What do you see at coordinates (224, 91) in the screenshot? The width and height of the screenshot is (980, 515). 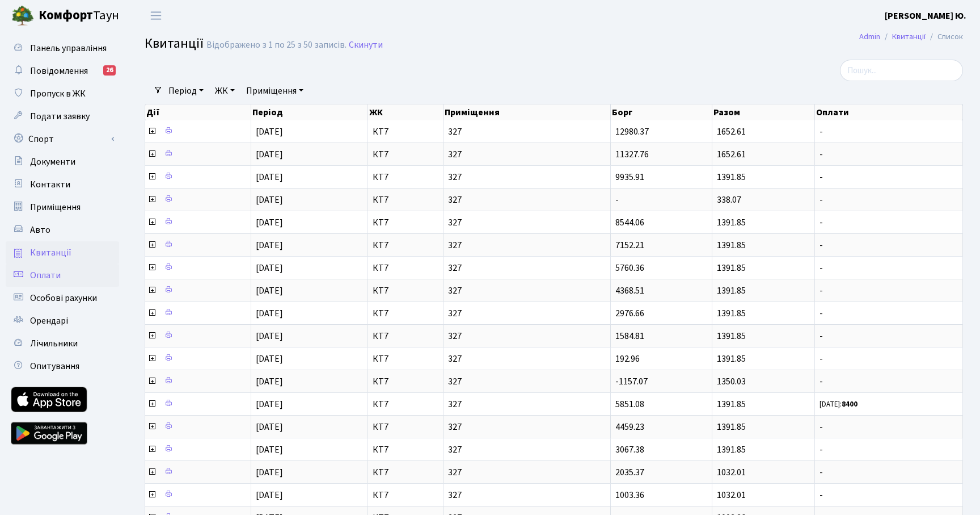 I see `a: ЖК` at bounding box center [224, 91].